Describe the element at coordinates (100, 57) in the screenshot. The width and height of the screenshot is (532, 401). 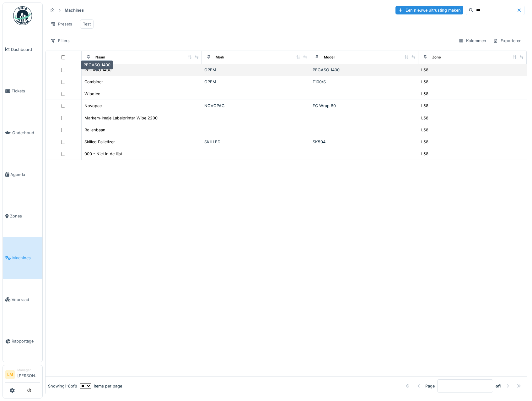
I see `div: Naam` at that location.